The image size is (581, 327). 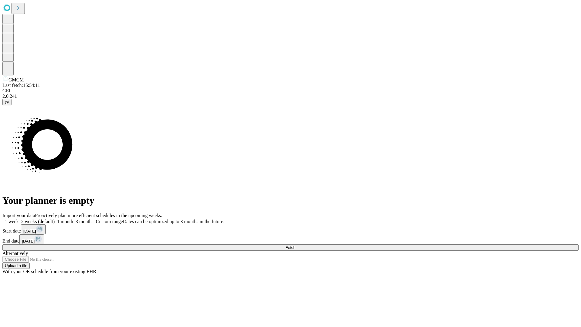 I want to click on span: 2 weeks (default), so click(x=38, y=221).